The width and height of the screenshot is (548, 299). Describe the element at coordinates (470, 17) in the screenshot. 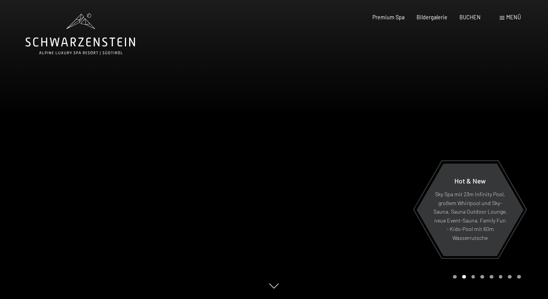

I see `a: BUCHEN` at that location.